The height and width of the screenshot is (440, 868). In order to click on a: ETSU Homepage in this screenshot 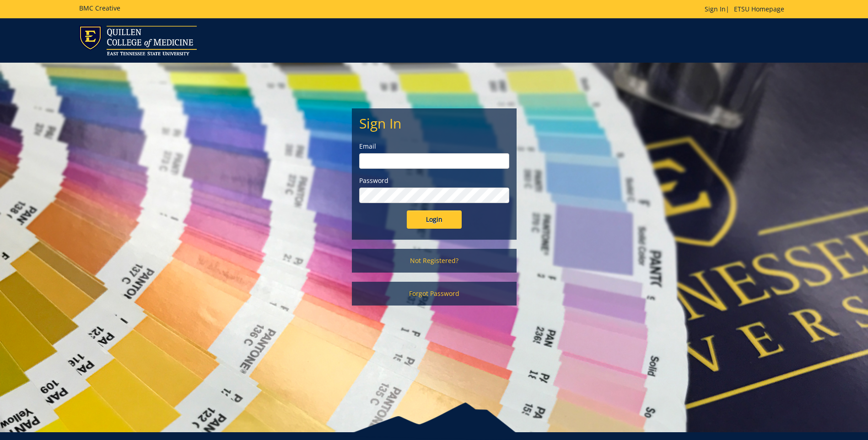, I will do `click(759, 8)`.